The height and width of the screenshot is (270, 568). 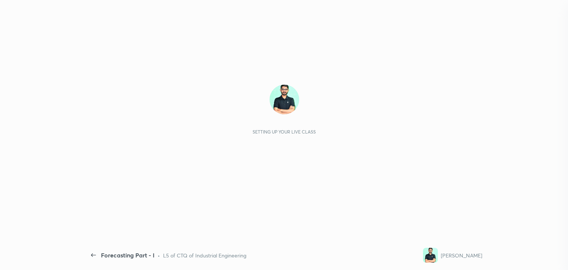 I want to click on div: Setting up your live class, so click(x=284, y=132).